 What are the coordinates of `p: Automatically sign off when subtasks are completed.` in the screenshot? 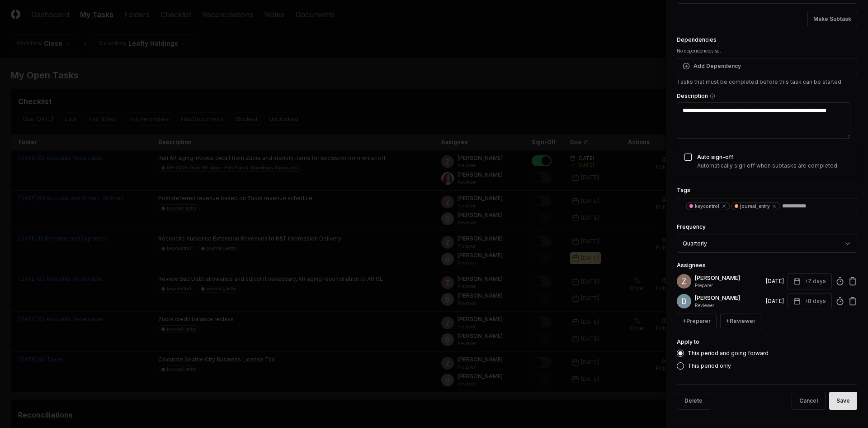 It's located at (768, 165).